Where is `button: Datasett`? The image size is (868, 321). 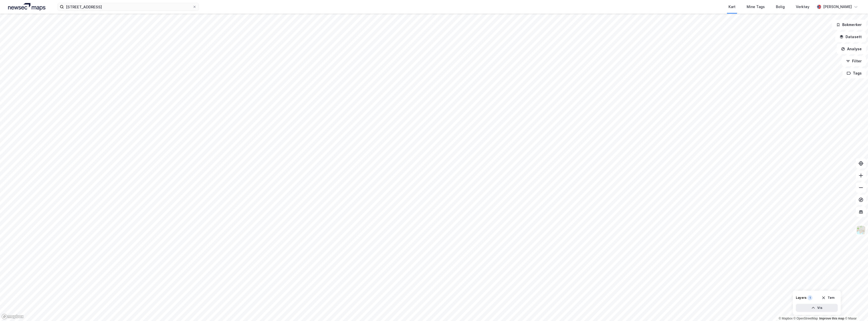 button: Datasett is located at coordinates (851, 37).